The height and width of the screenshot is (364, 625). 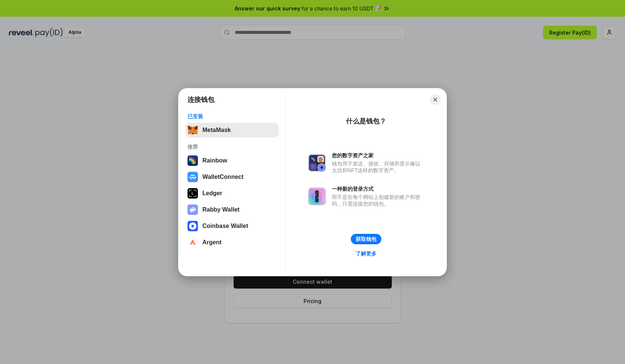 I want to click on img: svg+xml,%3Csvg%20xmlns%3D%22http%3A%2F%2Fwww.w3.org%2F2000%2Fsvg%22%20width%3D%2228%22%20height%3..., so click(x=193, y=194).